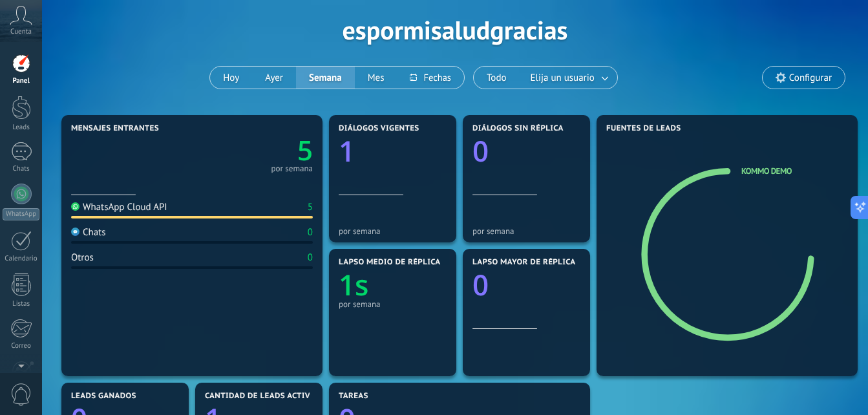 The width and height of the screenshot is (868, 415). Describe the element at coordinates (644, 129) in the screenshot. I see `span: Fuentes de leads` at that location.